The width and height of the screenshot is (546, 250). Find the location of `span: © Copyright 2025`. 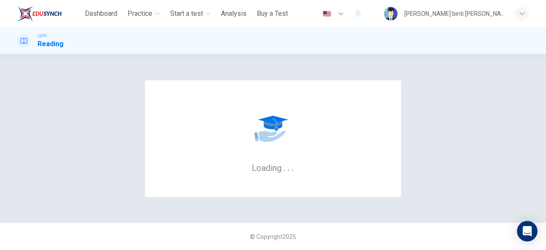

span: © Copyright 2025 is located at coordinates (273, 236).